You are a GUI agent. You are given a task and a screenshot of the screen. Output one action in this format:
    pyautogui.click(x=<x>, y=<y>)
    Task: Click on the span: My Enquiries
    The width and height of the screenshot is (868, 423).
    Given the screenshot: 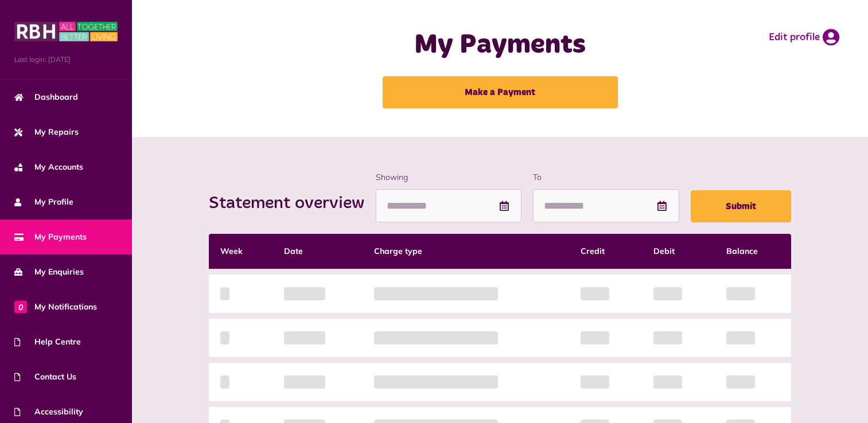 What is the action you would take?
    pyautogui.click(x=49, y=272)
    